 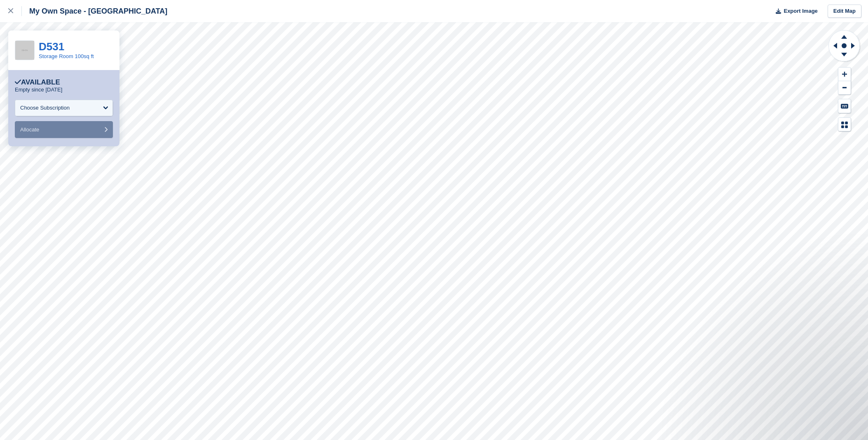 I want to click on a: D531, so click(x=52, y=46).